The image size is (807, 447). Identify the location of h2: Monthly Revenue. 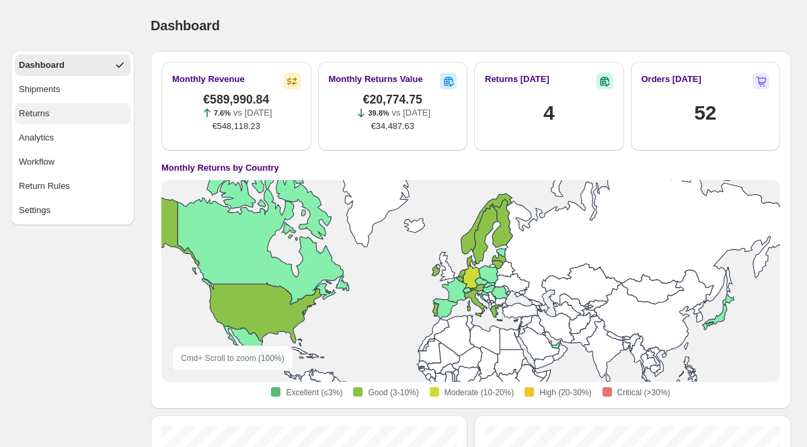
(208, 79).